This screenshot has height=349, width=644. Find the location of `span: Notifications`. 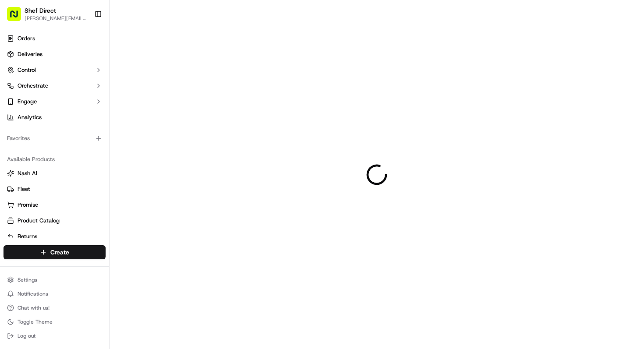

span: Notifications is located at coordinates (33, 294).